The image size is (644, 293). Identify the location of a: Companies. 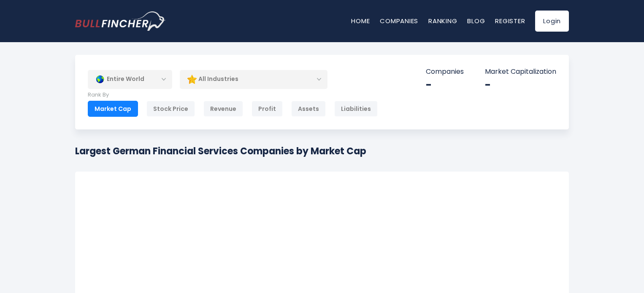
(399, 21).